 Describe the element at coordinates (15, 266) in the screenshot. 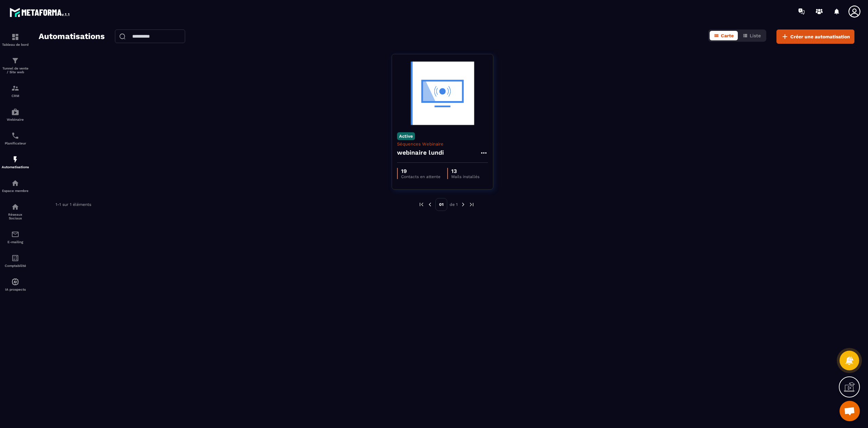

I see `p: Comptabilité` at that location.